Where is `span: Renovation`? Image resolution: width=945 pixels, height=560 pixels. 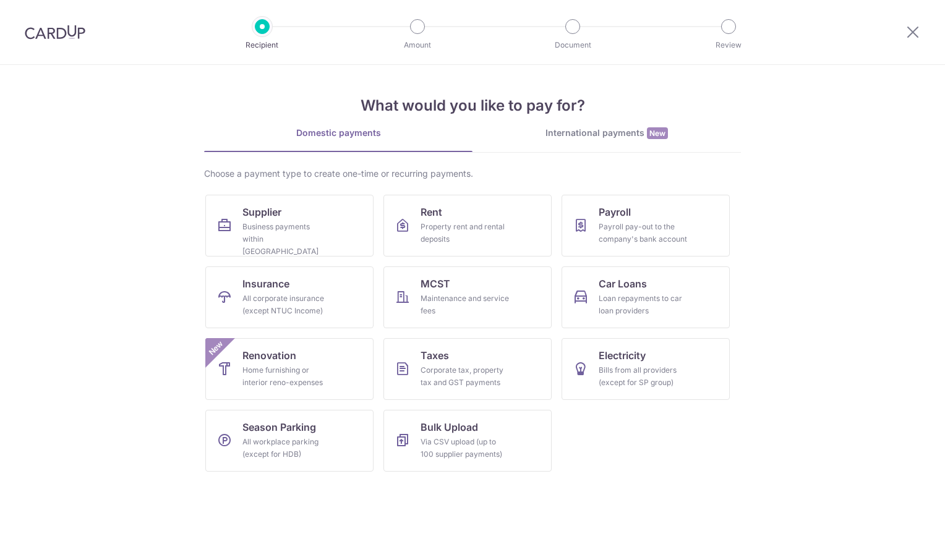 span: Renovation is located at coordinates (269, 355).